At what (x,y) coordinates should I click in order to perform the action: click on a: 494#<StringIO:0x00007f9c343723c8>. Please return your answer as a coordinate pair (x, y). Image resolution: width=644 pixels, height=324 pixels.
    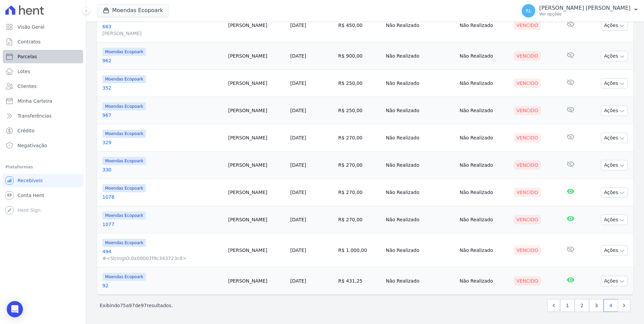
    Looking at the image, I should click on (162, 255).